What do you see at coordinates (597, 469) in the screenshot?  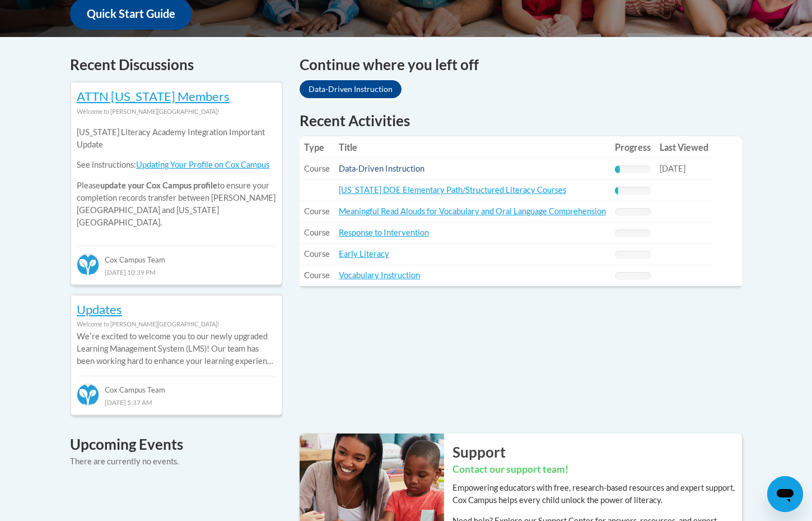 I see `h3: Contact our support team!` at bounding box center [597, 469].